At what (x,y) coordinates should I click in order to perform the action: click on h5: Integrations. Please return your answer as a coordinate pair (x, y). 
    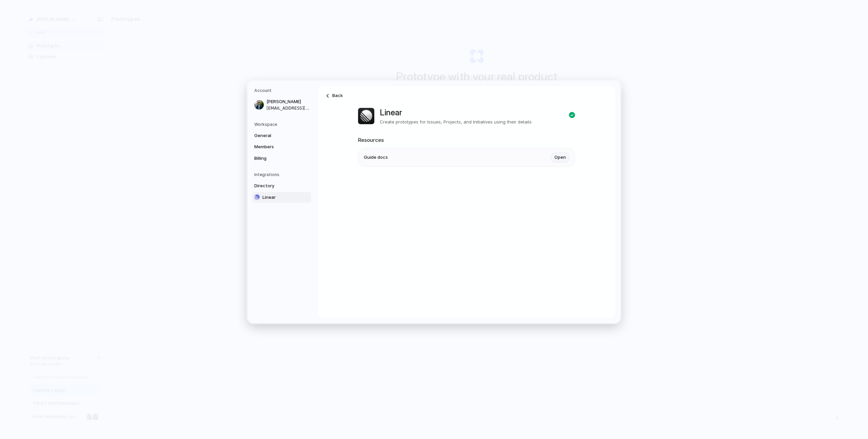
    Looking at the image, I should click on (283, 175).